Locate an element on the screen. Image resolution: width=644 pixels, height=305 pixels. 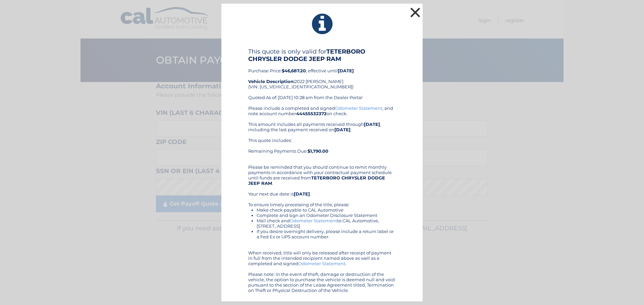
div: This quote includes: Remaining Payments Due: is located at coordinates (322, 148).